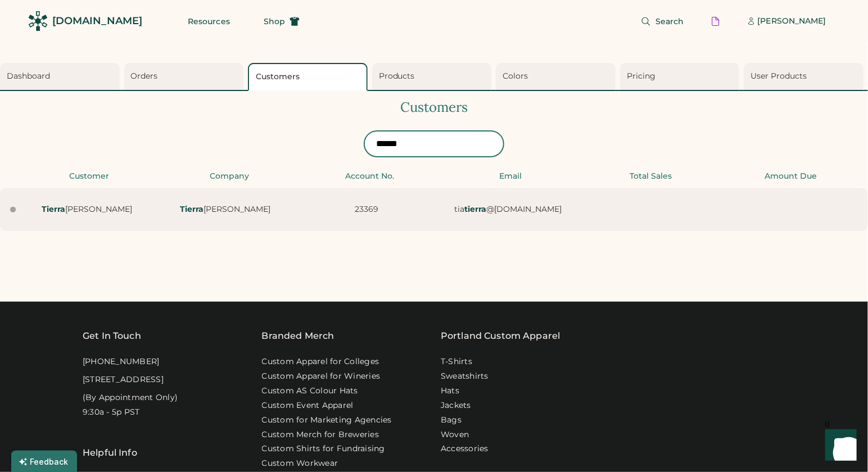 The height and width of the screenshot is (472, 868). What do you see at coordinates (89, 177) in the screenshot?
I see `div: Customer` at bounding box center [89, 177].